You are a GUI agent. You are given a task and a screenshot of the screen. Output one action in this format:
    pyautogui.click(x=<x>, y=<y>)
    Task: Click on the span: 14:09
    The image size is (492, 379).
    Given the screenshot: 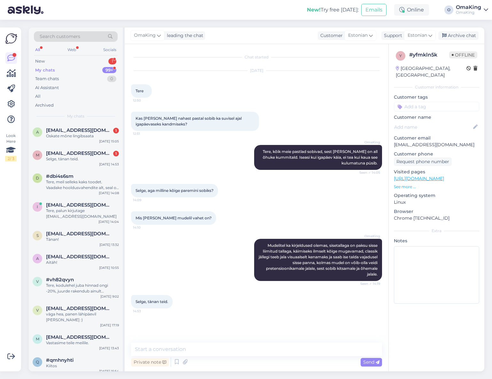 What is the action you would take?
    pyautogui.click(x=145, y=200)
    